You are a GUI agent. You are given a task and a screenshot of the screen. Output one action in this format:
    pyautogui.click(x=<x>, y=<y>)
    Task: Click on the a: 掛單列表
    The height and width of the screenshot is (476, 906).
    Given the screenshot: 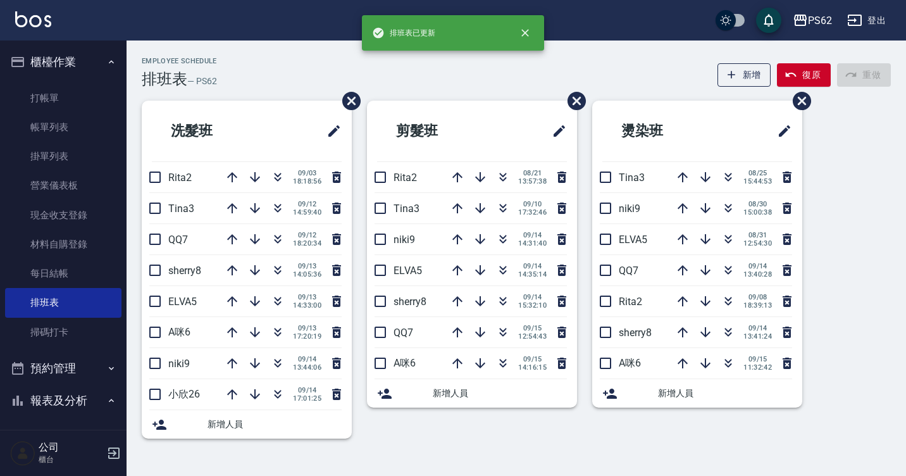 What is the action you would take?
    pyautogui.click(x=63, y=156)
    